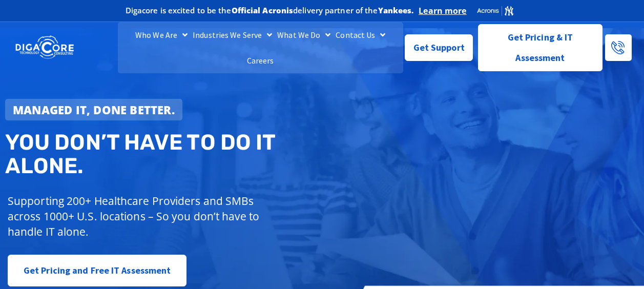 This screenshot has height=289, width=644. I want to click on span: Get Pricing & IT Assessment, so click(540, 48).